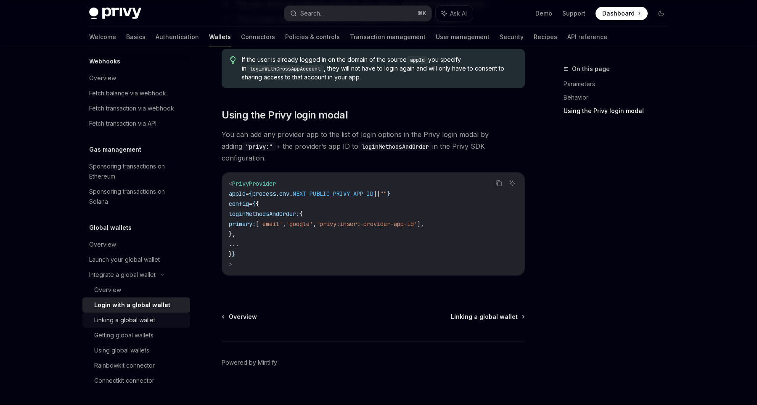 This screenshot has height=405, width=757. Describe the element at coordinates (115, 13) in the screenshot. I see `img: dark logo` at that location.